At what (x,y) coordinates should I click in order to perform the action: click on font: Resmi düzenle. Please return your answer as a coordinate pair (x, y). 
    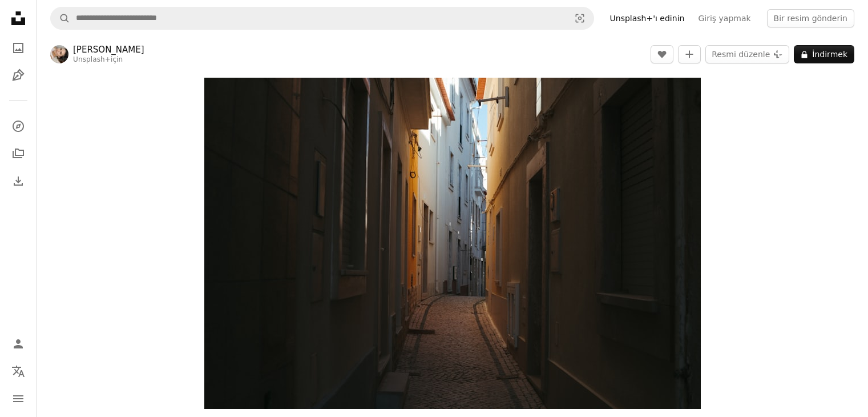
    Looking at the image, I should click on (741, 54).